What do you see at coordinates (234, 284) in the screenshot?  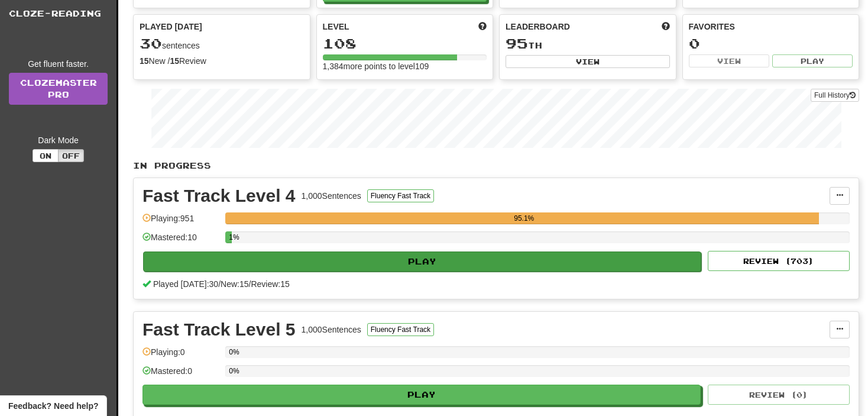 I see `span: New: 15` at bounding box center [234, 284].